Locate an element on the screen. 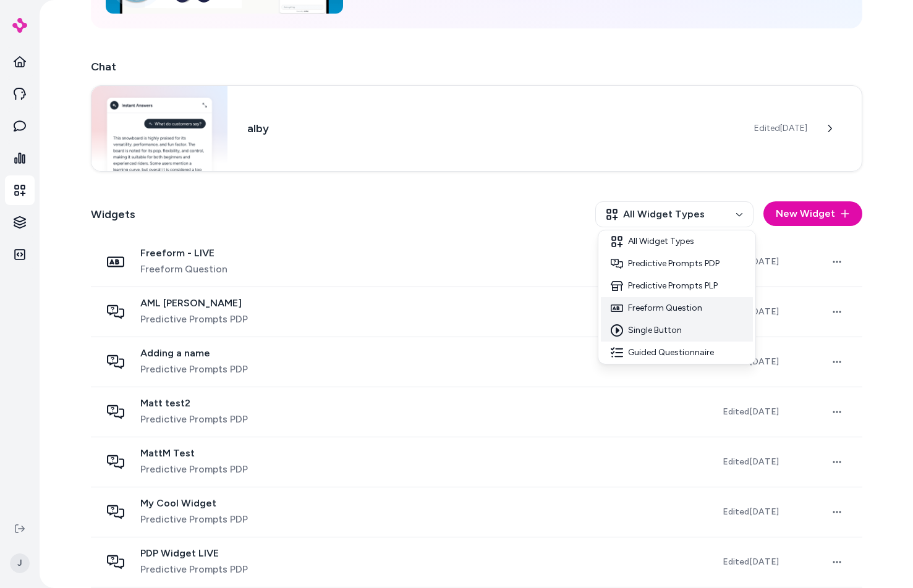 The width and height of the screenshot is (913, 588). div: Predictive Prompts PLP is located at coordinates (677, 286).